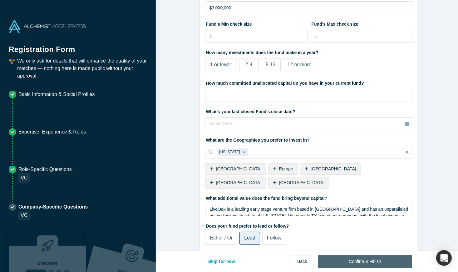  I want to click on div: rdw-editor, so click(309, 212).